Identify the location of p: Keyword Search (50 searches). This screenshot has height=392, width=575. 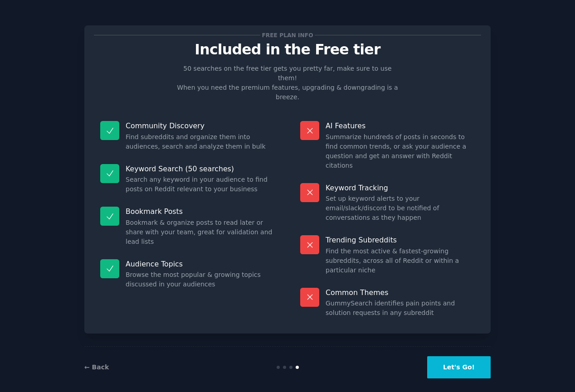
(200, 168).